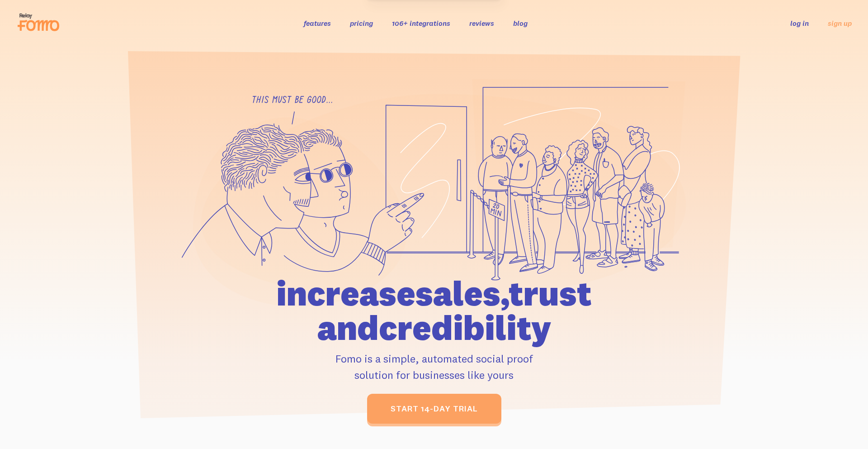 This screenshot has height=449, width=868. Describe the element at coordinates (799, 23) in the screenshot. I see `a: log in` at that location.